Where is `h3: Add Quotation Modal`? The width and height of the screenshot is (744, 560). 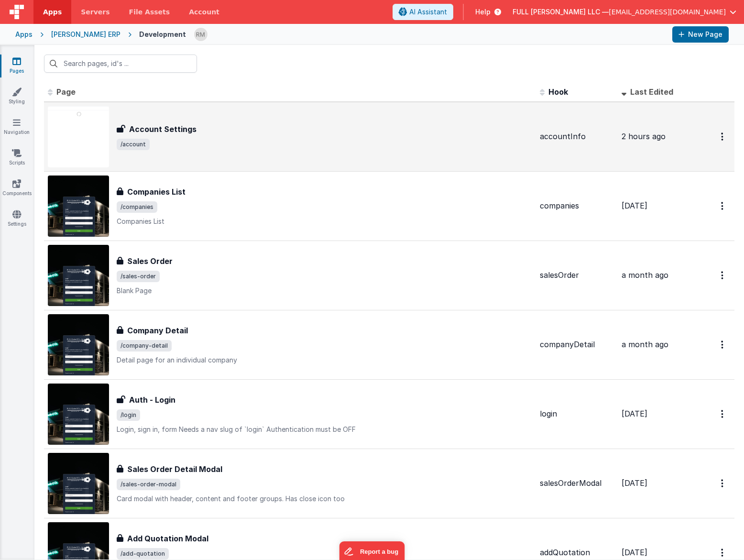
h3: Add Quotation Modal is located at coordinates (168, 539).